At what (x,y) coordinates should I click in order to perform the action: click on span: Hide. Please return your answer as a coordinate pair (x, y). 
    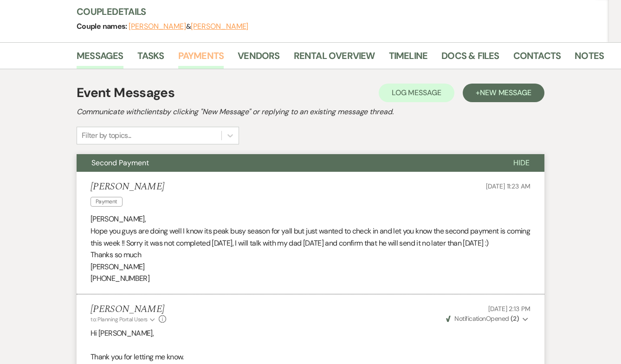
    Looking at the image, I should click on (521, 162).